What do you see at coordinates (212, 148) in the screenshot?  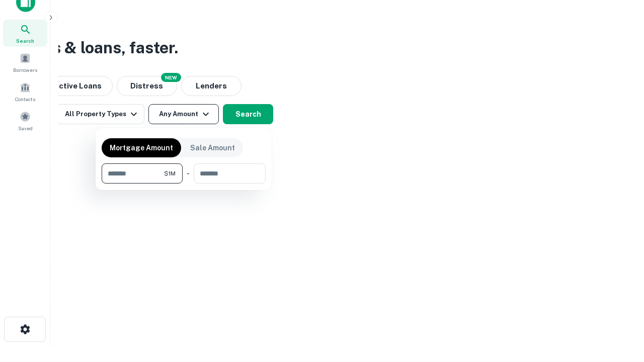 I see `p: Sale Amount` at bounding box center [212, 148].